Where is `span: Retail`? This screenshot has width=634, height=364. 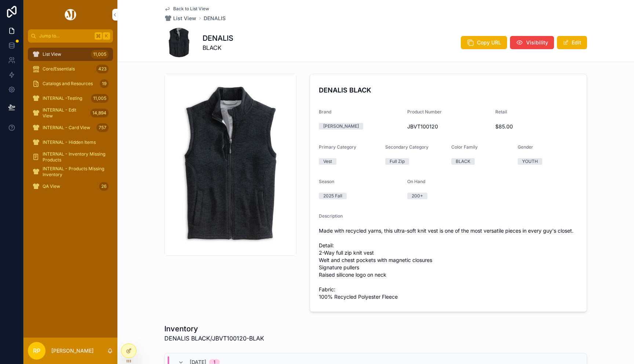
span: Retail is located at coordinates (501, 111).